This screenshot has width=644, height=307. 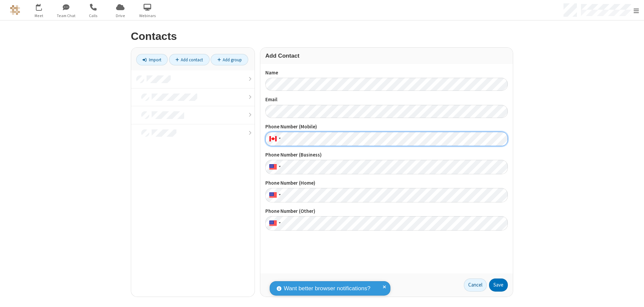 I want to click on div: 4, so click(x=42, y=6).